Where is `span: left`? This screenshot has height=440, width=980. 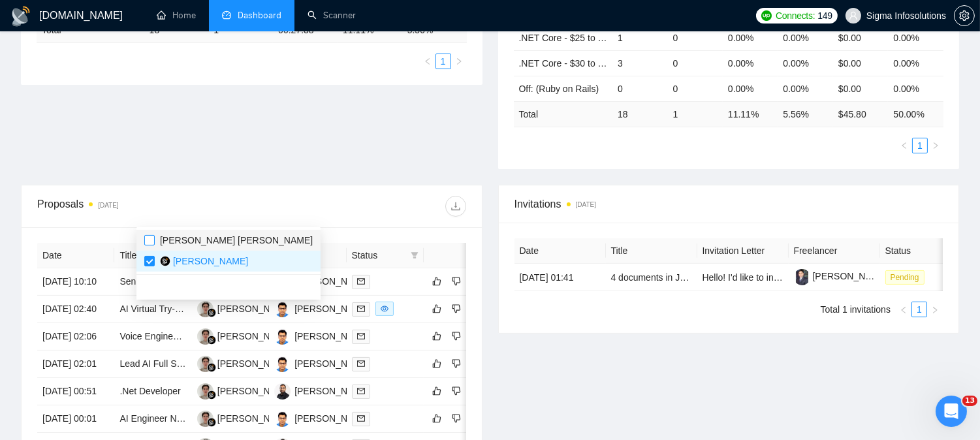
span: left is located at coordinates (903, 310).